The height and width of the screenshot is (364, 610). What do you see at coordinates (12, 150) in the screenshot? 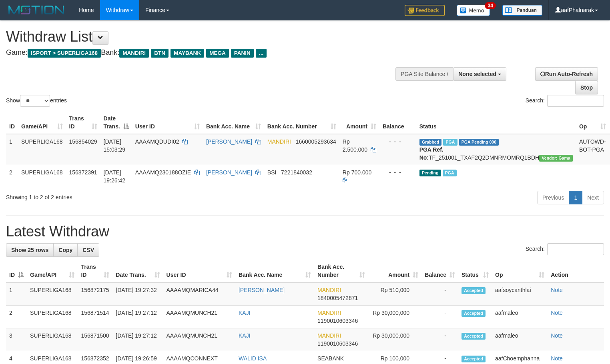
I see `td: 1` at bounding box center [12, 150].